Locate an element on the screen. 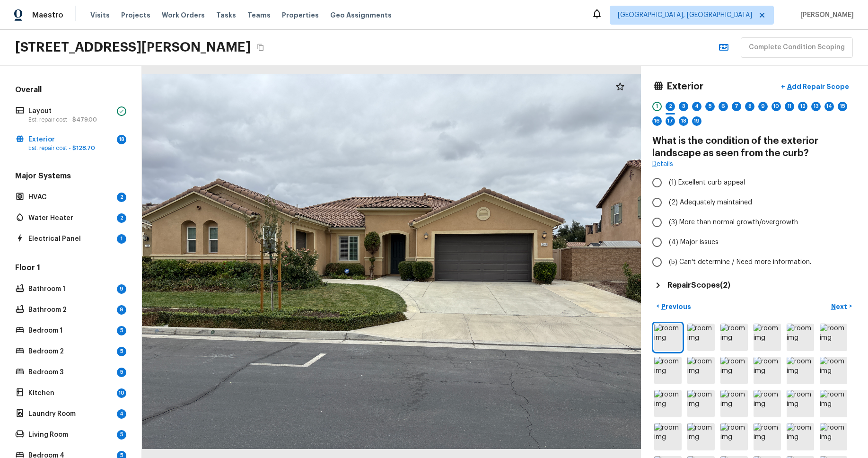  div: 3 is located at coordinates (683, 107).